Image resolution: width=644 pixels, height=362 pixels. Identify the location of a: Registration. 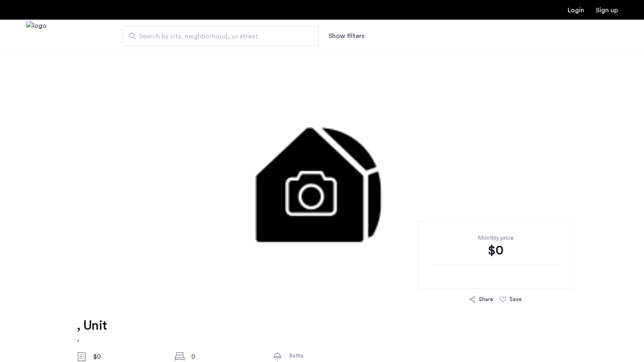
(607, 10).